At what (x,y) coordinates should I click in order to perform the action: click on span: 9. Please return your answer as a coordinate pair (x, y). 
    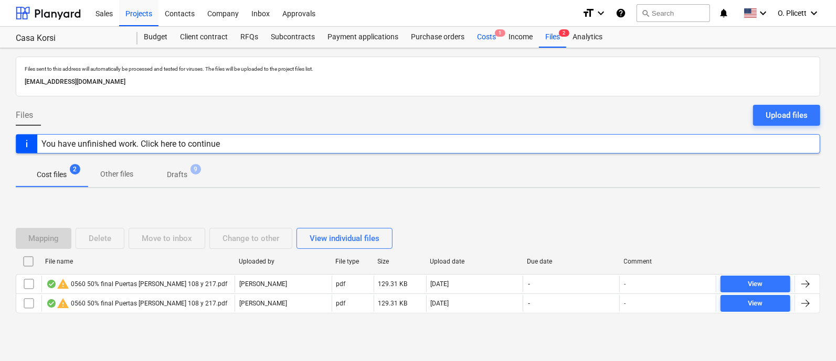
    Looking at the image, I should click on (196, 169).